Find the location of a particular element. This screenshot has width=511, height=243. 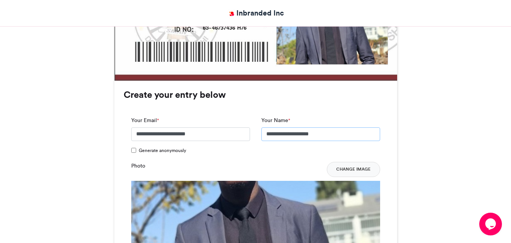

img: Inbranded is located at coordinates (232, 14).